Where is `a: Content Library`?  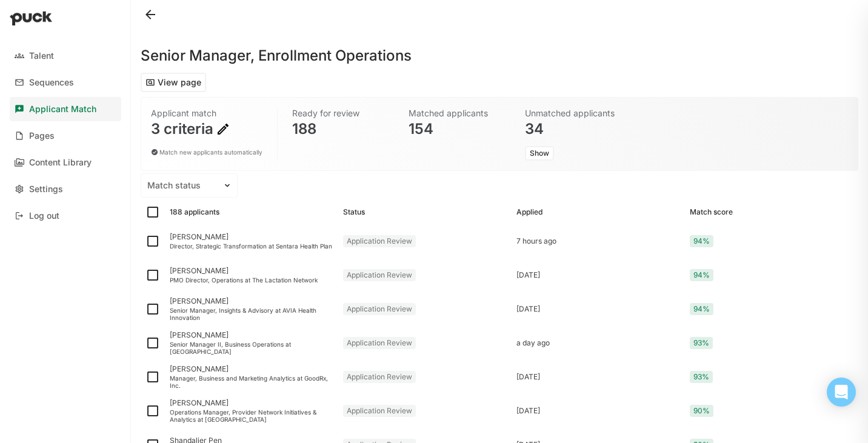
a: Content Library is located at coordinates (65, 162).